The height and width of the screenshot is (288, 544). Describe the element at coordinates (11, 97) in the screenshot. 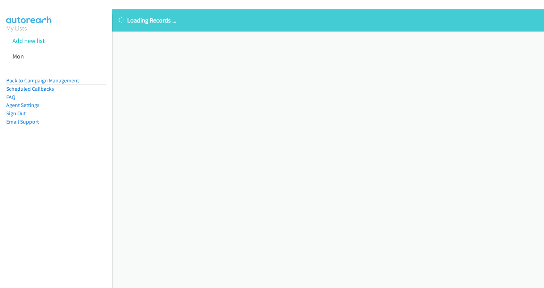

I see `a: FAQ` at that location.